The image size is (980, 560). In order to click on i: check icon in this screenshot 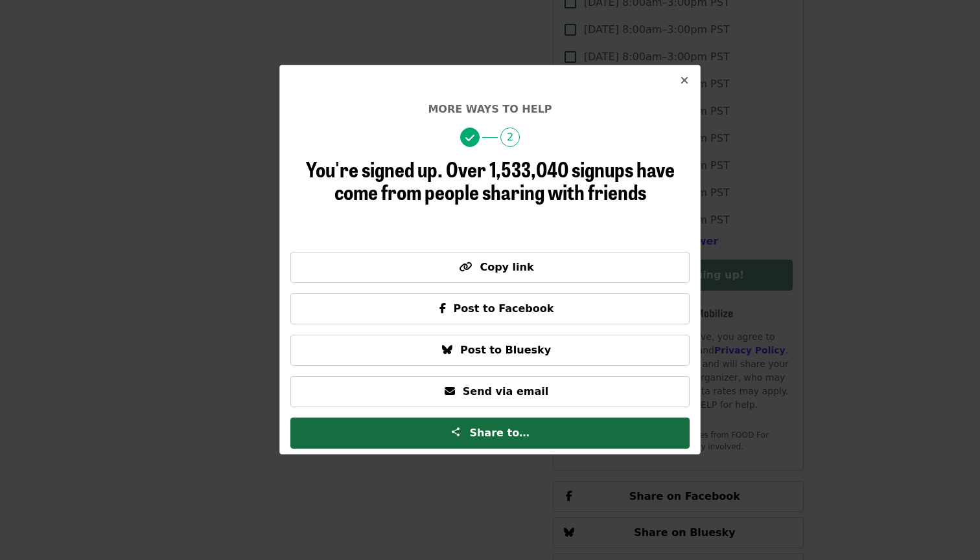, I will do `click(470, 138)`.